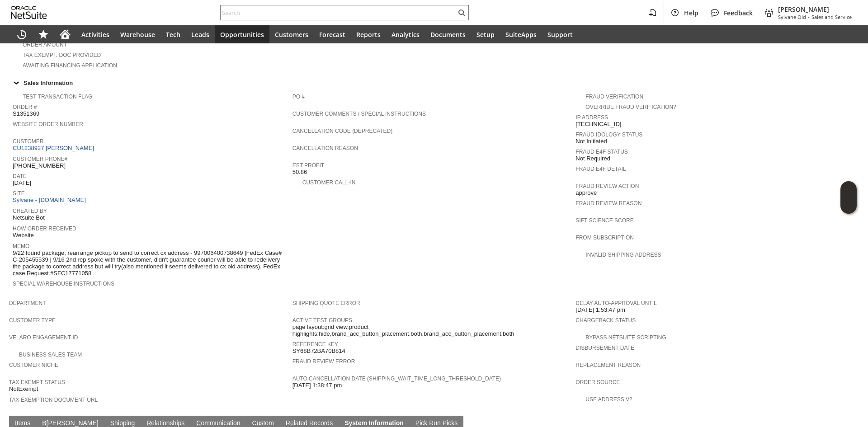 The image size is (868, 427). What do you see at coordinates (631, 107) in the screenshot?
I see `a: Override Fraud Verification?` at bounding box center [631, 107].